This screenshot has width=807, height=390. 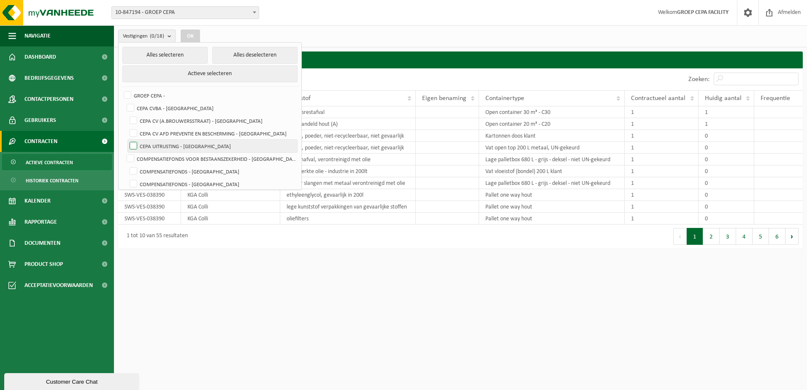 What do you see at coordinates (792, 237) in the screenshot?
I see `button: Next` at bounding box center [792, 237].